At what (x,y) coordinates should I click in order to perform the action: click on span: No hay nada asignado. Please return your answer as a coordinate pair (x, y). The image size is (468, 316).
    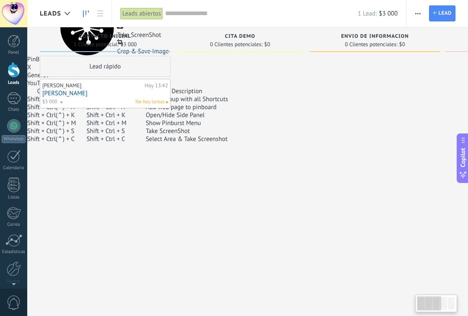
    Looking at the image, I should click on (167, 102).